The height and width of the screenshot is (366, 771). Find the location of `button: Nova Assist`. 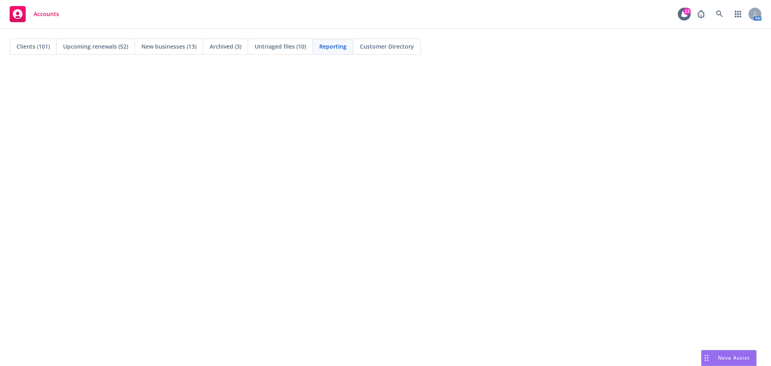

button: Nova Assist is located at coordinates (729, 358).